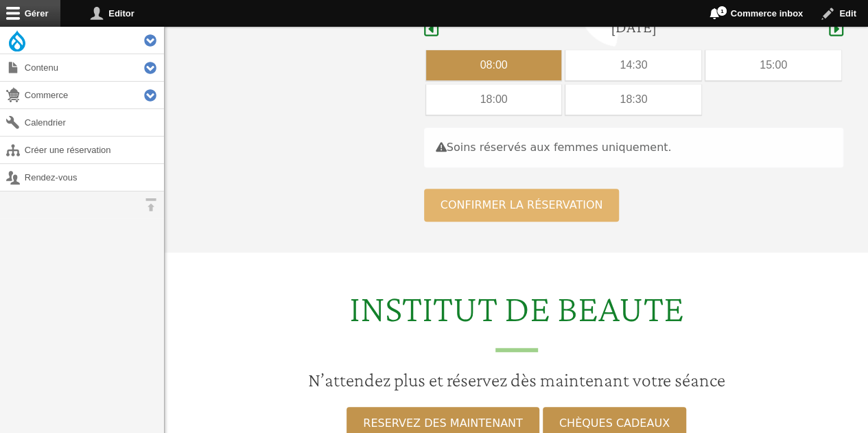 This screenshot has width=868, height=433. What do you see at coordinates (494, 65) in the screenshot?
I see `div: 08:00` at bounding box center [494, 65].